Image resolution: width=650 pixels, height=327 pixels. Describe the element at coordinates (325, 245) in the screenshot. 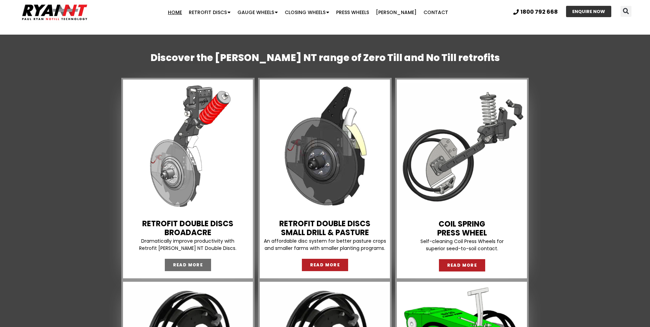

I see `p: An affordable disc system for better pasture crops and smaller farms with smaller planting programs.` at that location.